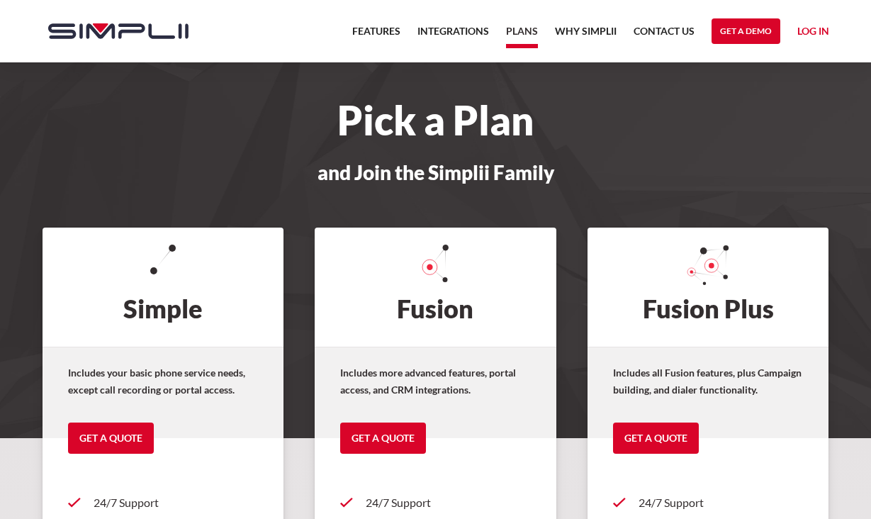 This screenshot has height=519, width=871. What do you see at coordinates (585, 35) in the screenshot?
I see `a: Why Simplii` at bounding box center [585, 35].